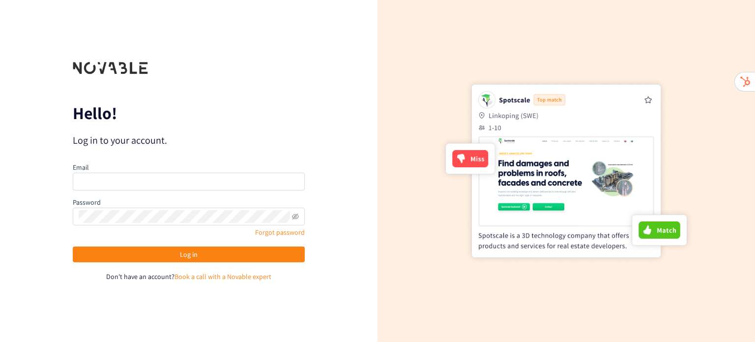  Describe the element at coordinates (189, 113) in the screenshot. I see `p: Hello!` at that location.